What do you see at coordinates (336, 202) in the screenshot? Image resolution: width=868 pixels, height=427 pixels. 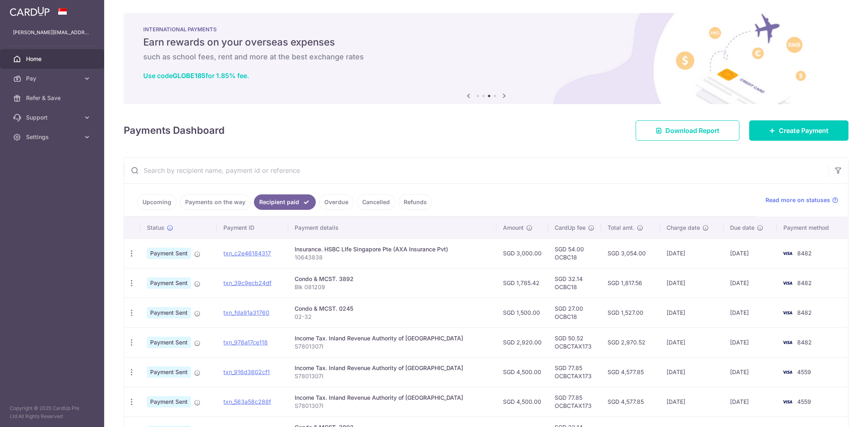 I see `a: Overdue` at bounding box center [336, 202].